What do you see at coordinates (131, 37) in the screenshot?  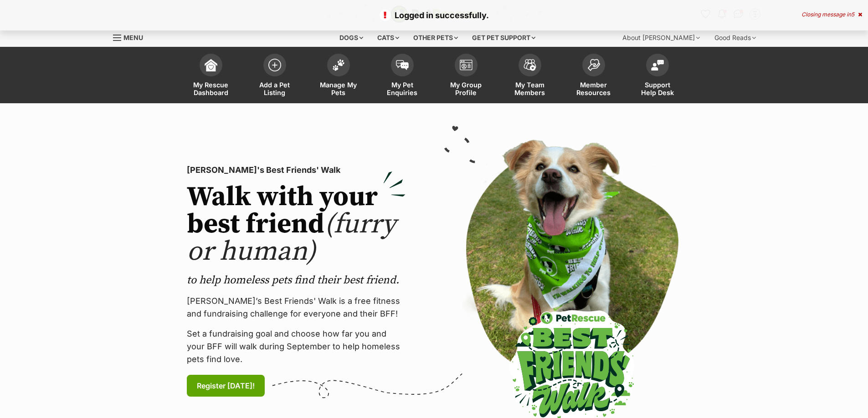 I see `a: Menu` at bounding box center [131, 37].